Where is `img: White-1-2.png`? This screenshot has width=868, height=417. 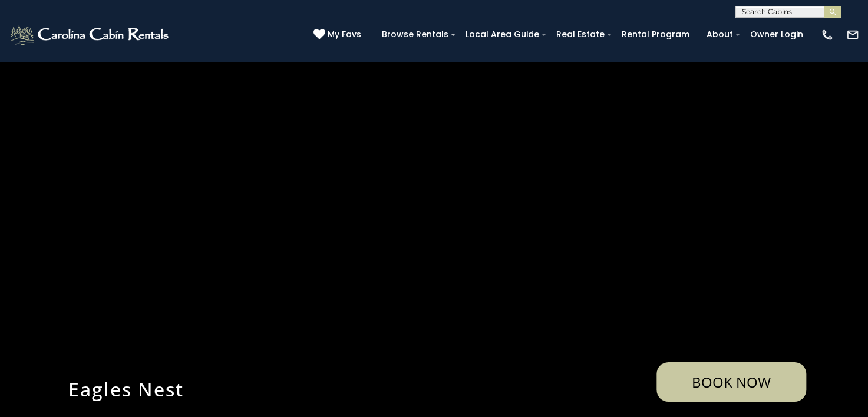 img: White-1-2.png is located at coordinates (90, 34).